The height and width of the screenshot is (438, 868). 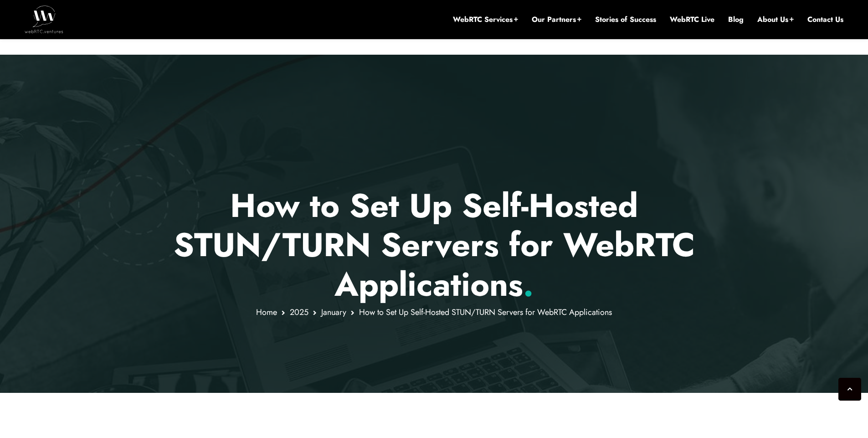 I want to click on img: WebRTC.ventures, so click(x=44, y=19).